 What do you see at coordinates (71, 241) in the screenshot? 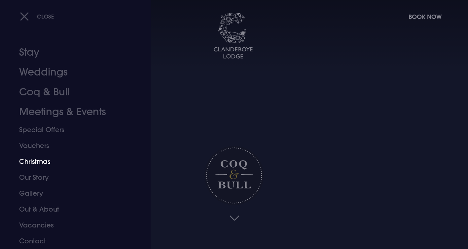
I see `a: Contact` at bounding box center [71, 241].